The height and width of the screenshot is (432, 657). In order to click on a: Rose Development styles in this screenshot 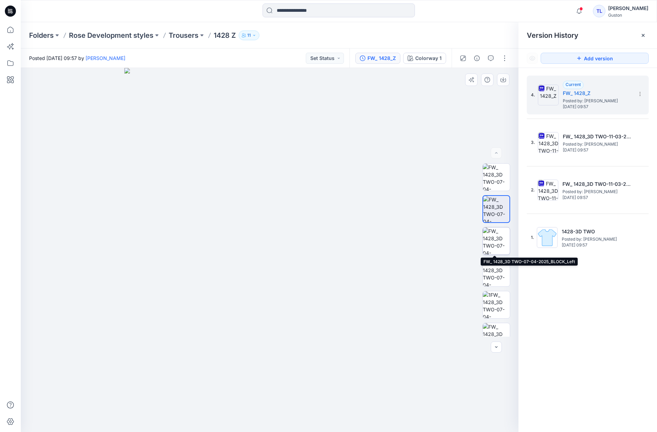, I will do `click(111, 35)`.